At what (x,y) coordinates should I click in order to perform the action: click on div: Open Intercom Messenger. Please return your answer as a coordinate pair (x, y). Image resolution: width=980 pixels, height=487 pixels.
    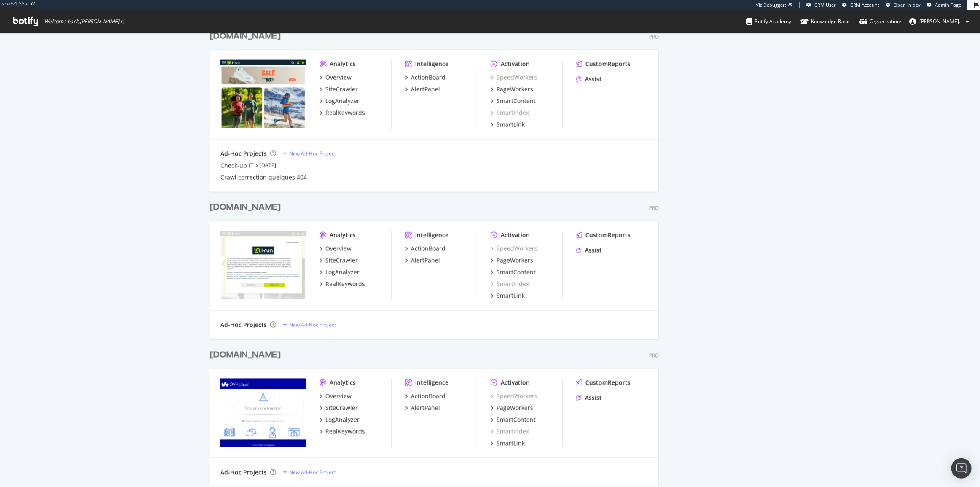
    Looking at the image, I should click on (962, 468).